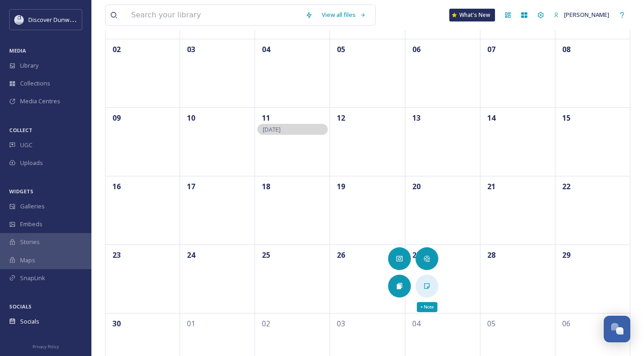 Image resolution: width=644 pixels, height=356 pixels. Describe the element at coordinates (341, 186) in the screenshot. I see `span: 19` at that location.